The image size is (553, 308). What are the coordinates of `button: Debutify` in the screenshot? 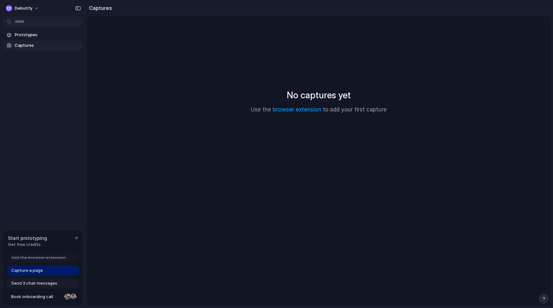 It's located at (23, 8).